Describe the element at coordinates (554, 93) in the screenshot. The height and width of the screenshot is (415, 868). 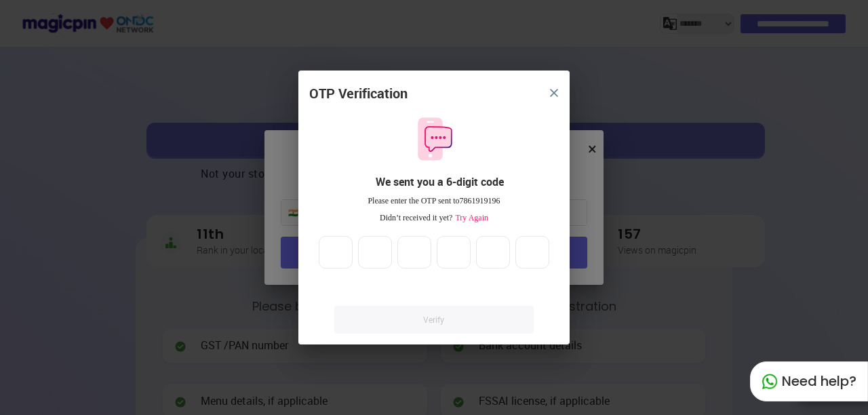
I see `button: close` at that location.